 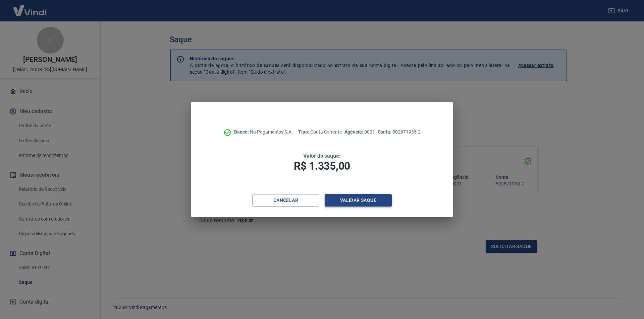 What do you see at coordinates (320, 132) in the screenshot?
I see `p: Conta Corrente` at bounding box center [320, 132].